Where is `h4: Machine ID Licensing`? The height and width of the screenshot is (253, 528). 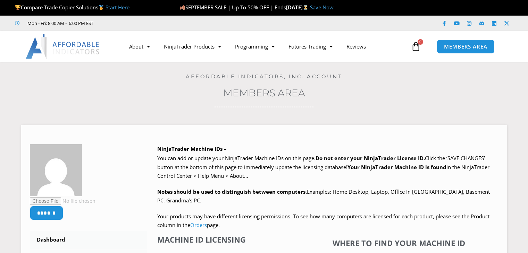
h4: Machine ID Licensing is located at coordinates (226, 240).